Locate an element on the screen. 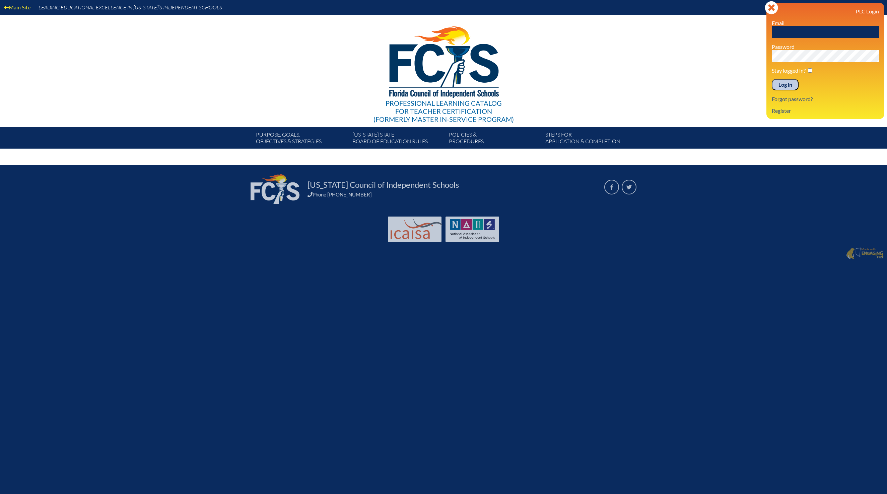 This screenshot has height=494, width=887. a: Register is located at coordinates (781, 111).